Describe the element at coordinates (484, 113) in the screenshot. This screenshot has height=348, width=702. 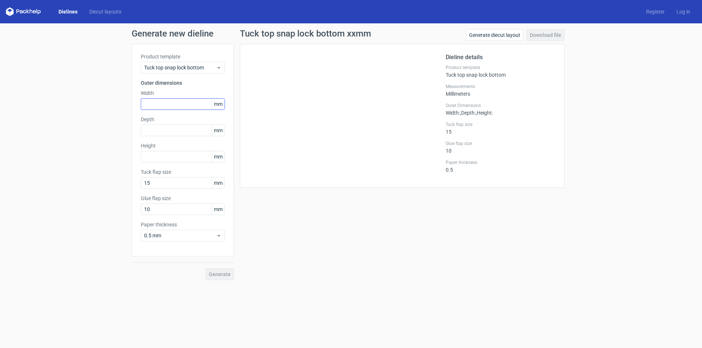
I see `span: , Height :` at that location.